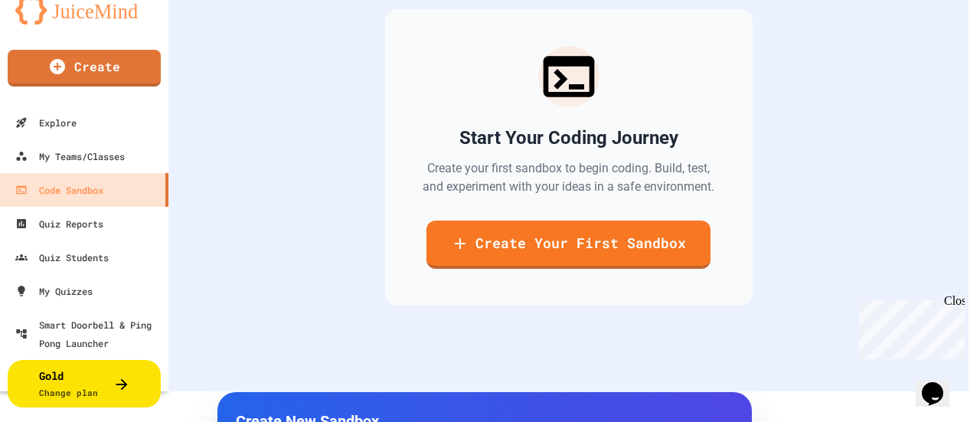 The image size is (980, 422). I want to click on div: Smart Doorbell & Ping Pong Launcher, so click(89, 333).